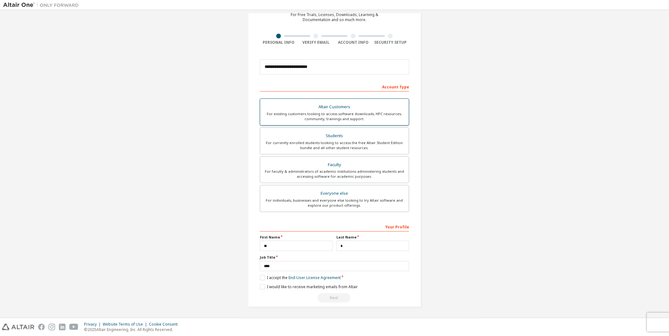  Describe the element at coordinates (315, 278) in the screenshot. I see `a: End-User License Agreement` at that location.